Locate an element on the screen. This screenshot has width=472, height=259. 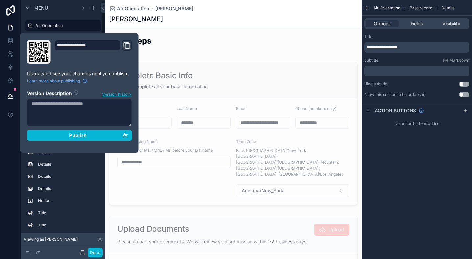
div: Domain and Custom Link is located at coordinates (93, 52).